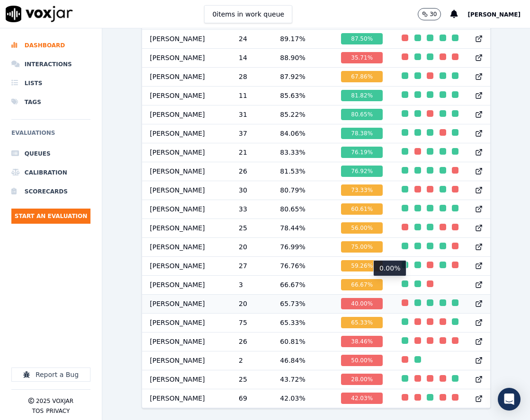 This screenshot has width=530, height=420. I want to click on div: 80.65 %, so click(362, 114).